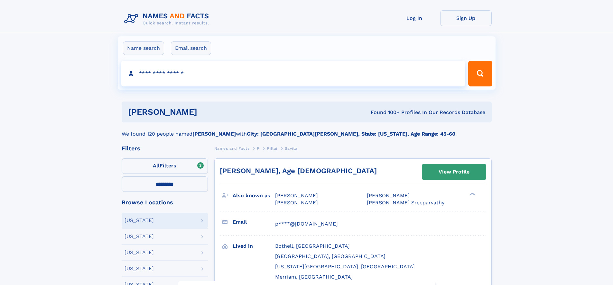 This screenshot has height=285, width=613. I want to click on a: Pillai, so click(272, 148).